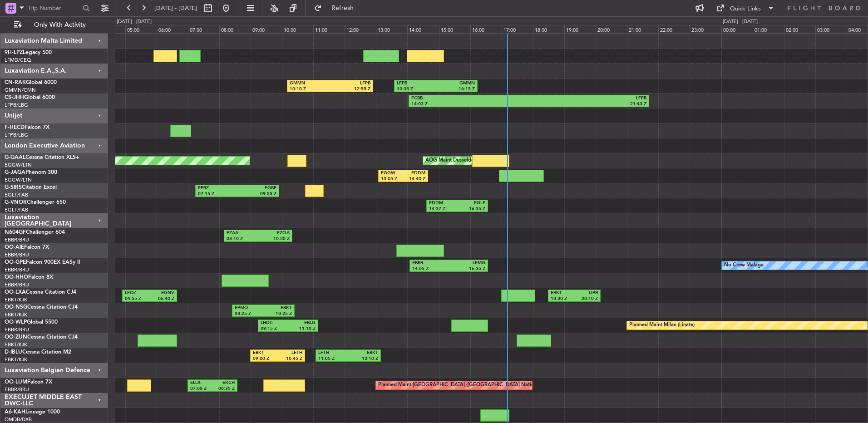 The image size is (868, 423). What do you see at coordinates (674, 29) in the screenshot?
I see `div: 22:00` at bounding box center [674, 29].